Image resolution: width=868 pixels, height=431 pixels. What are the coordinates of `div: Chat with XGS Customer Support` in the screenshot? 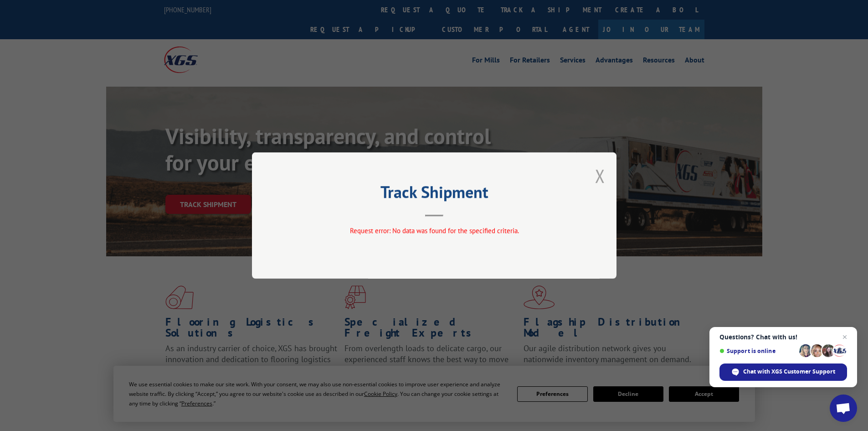 It's located at (783, 372).